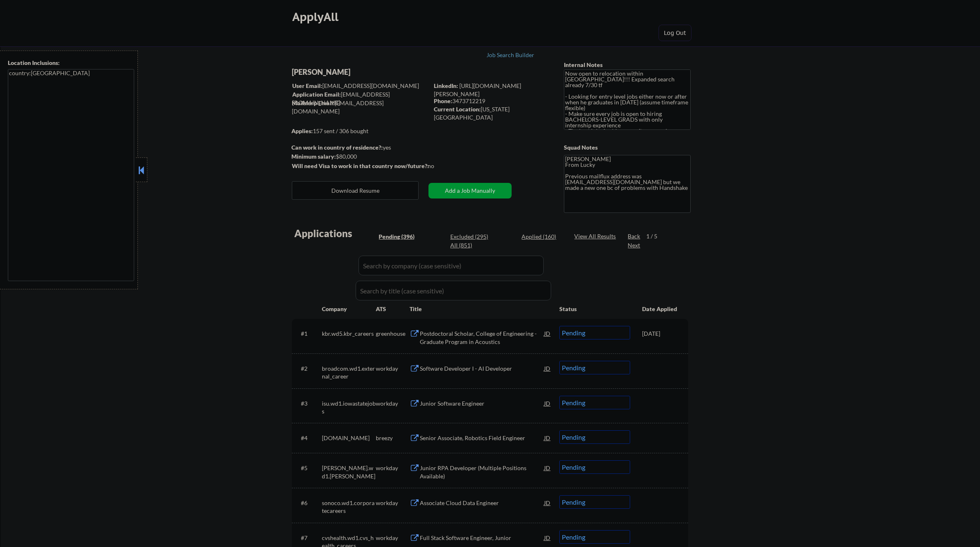 This screenshot has height=547, width=980. I want to click on button: Add a Job Manually, so click(470, 190).